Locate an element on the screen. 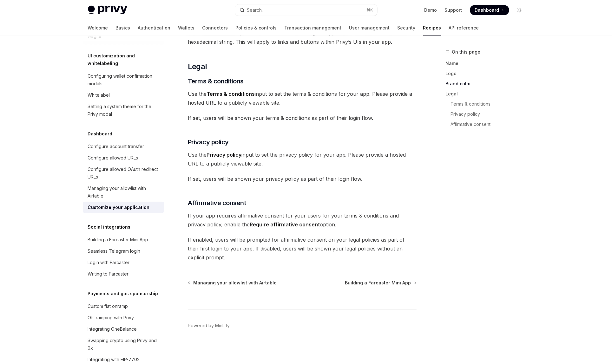 Image resolution: width=612 pixels, height=364 pixels. a: Seamless Telegram login is located at coordinates (123, 251).